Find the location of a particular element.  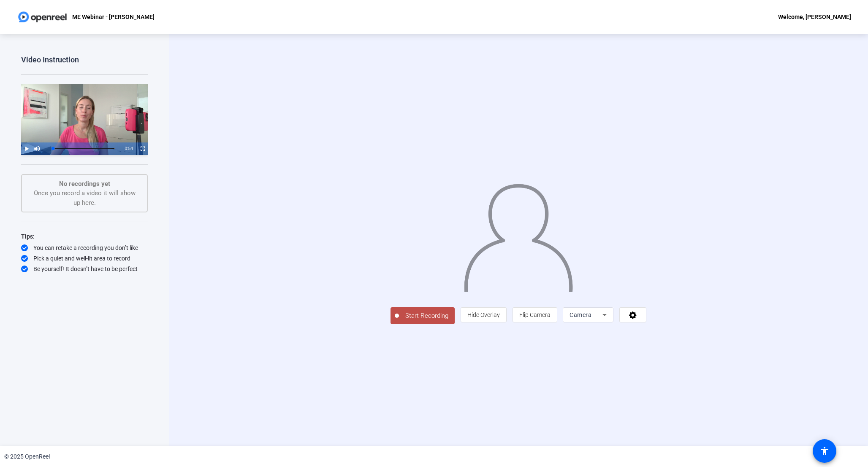

div: Once you record a video it will show up here. is located at coordinates (84, 194).